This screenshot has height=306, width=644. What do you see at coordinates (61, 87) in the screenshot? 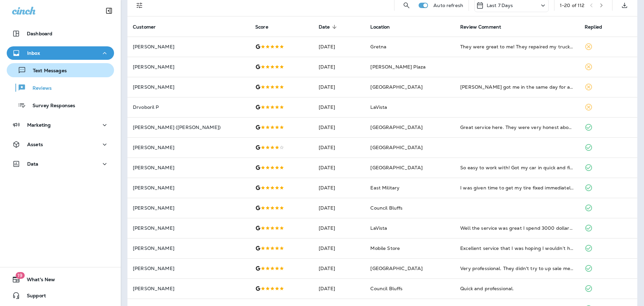
I see `button: Reviews` at bounding box center [61, 87].